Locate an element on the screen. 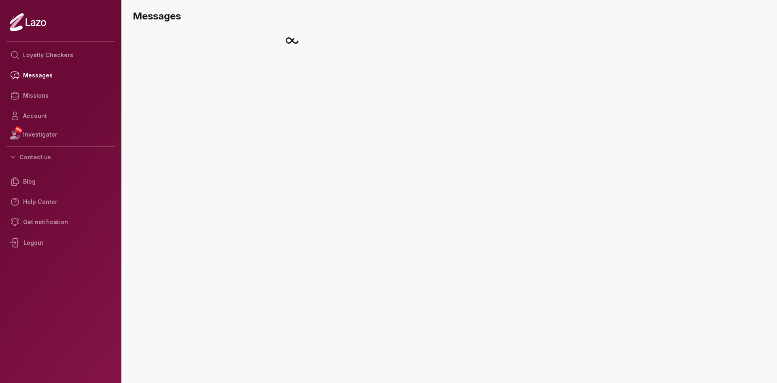 The height and width of the screenshot is (383, 777). a: Help Center is located at coordinates (61, 202).